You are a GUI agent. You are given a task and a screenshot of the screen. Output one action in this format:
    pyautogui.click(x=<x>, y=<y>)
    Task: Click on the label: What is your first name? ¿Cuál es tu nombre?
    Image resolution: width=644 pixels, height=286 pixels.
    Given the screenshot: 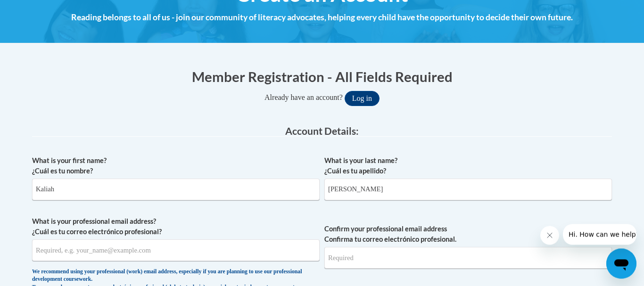 What is the action you would take?
    pyautogui.click(x=175, y=166)
    